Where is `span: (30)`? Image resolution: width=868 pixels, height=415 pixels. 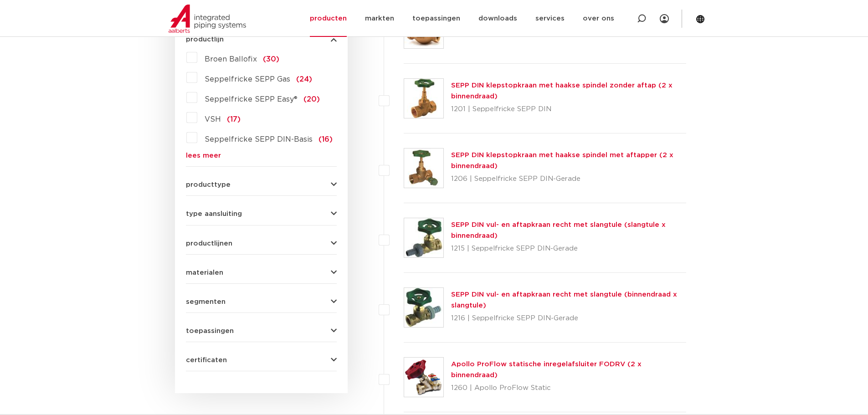 span: (30) is located at coordinates (271, 59).